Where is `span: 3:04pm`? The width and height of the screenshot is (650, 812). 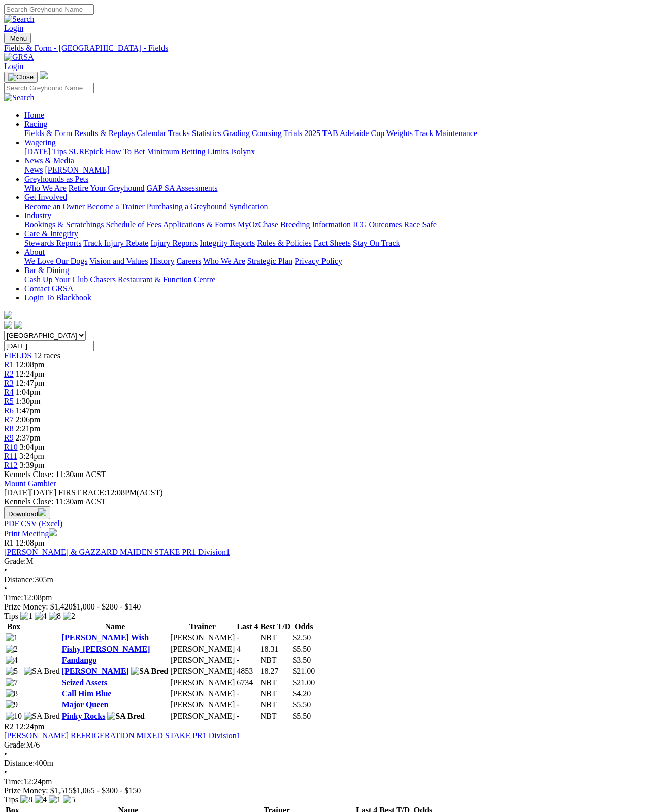
span: 3:04pm is located at coordinates (32, 446).